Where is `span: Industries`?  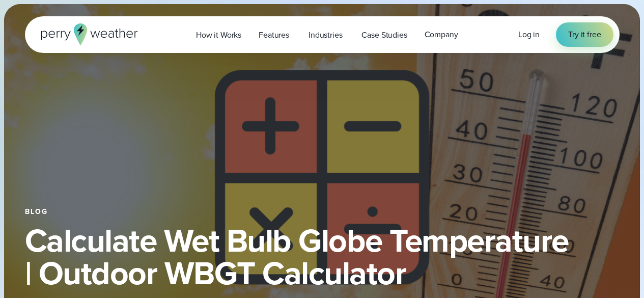 span: Industries is located at coordinates (325, 35).